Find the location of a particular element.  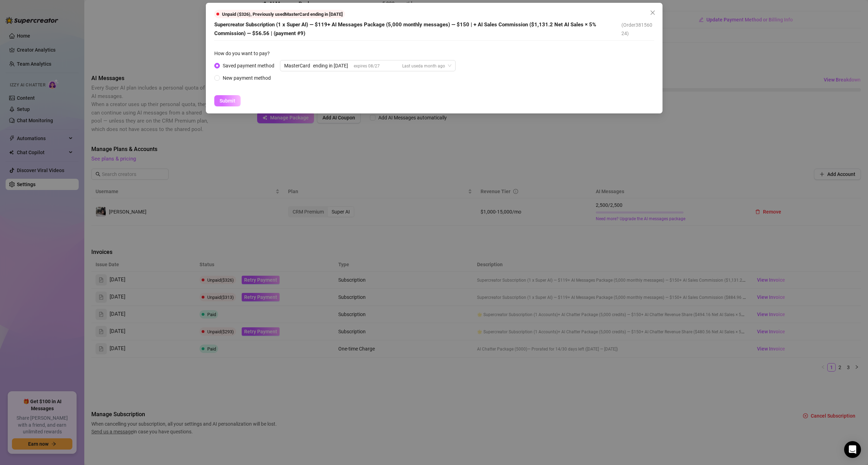

span: Submit is located at coordinates (227, 101).